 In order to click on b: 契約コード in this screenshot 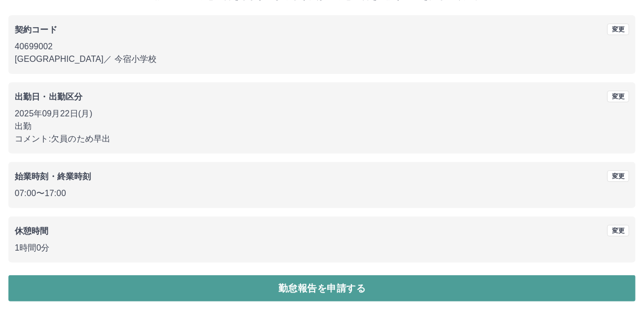, I will do `click(36, 29)`.